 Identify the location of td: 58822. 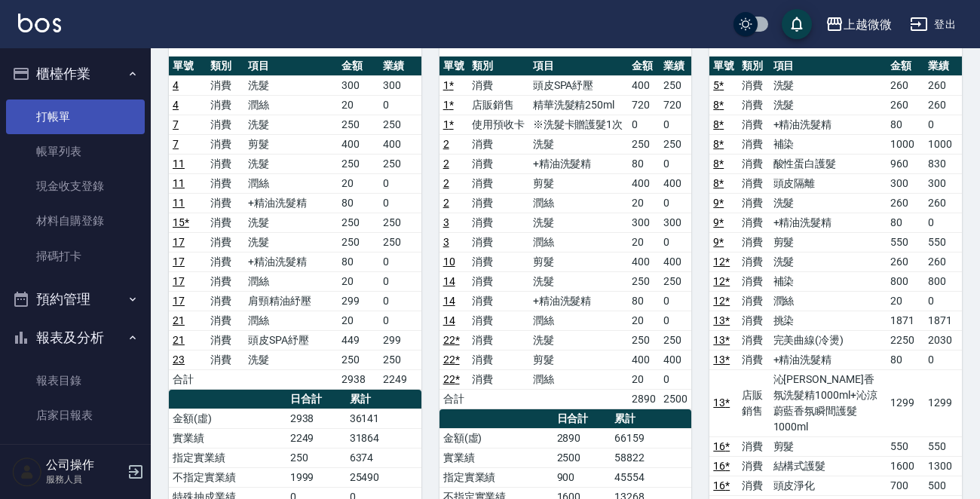
(650, 458).